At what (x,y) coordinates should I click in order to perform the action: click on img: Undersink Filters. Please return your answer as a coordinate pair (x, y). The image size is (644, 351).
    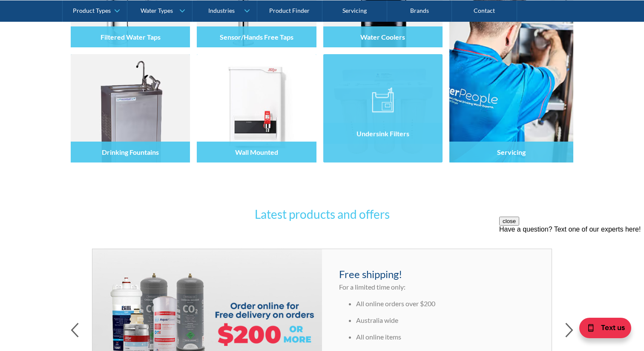
    Looking at the image, I should click on (383, 108).